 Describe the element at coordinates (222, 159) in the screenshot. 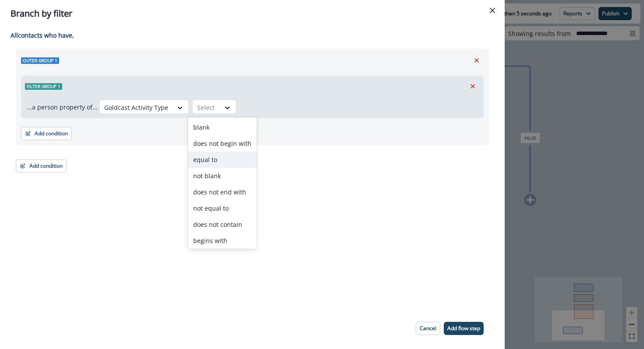

I see `div: equal to` at that location.